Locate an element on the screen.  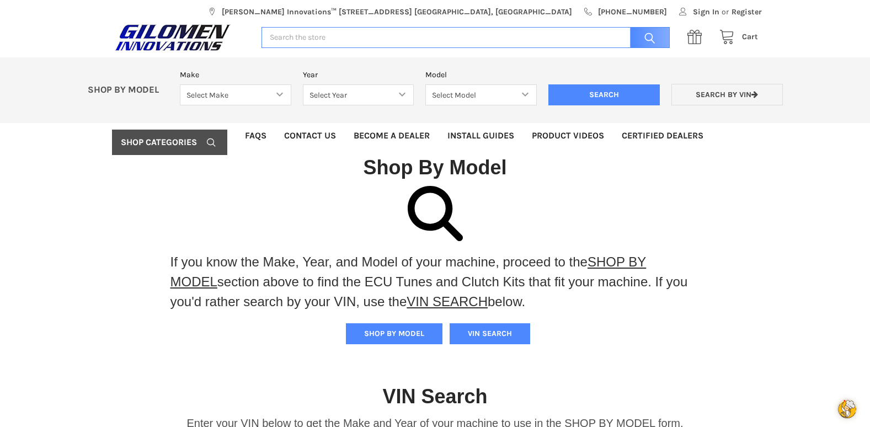
a: Product Videos is located at coordinates (568, 136).